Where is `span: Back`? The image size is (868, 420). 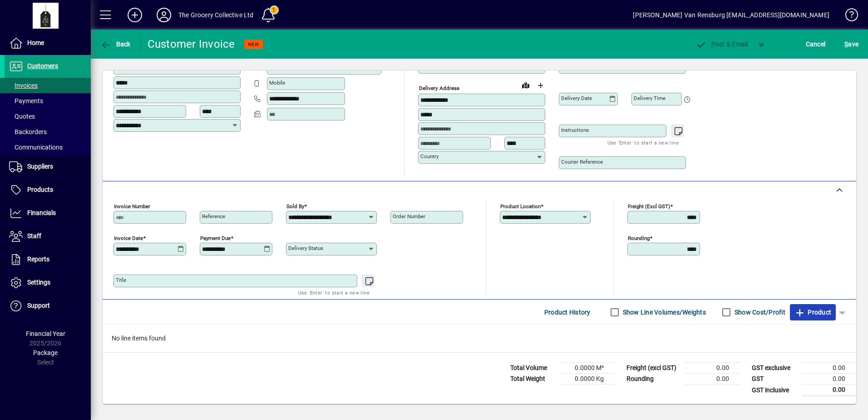 span: Back is located at coordinates (115, 44).